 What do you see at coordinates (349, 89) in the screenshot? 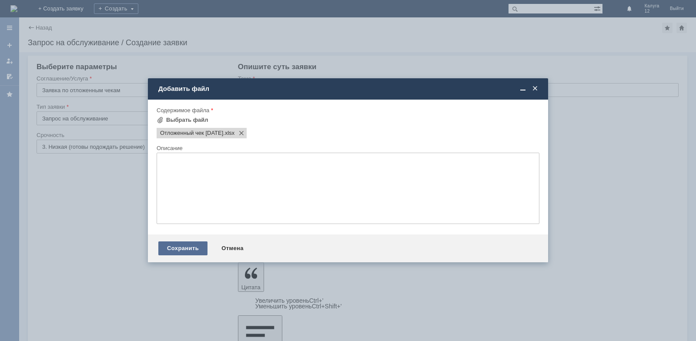
I see `div: Добавить файл` at bounding box center [349, 89].